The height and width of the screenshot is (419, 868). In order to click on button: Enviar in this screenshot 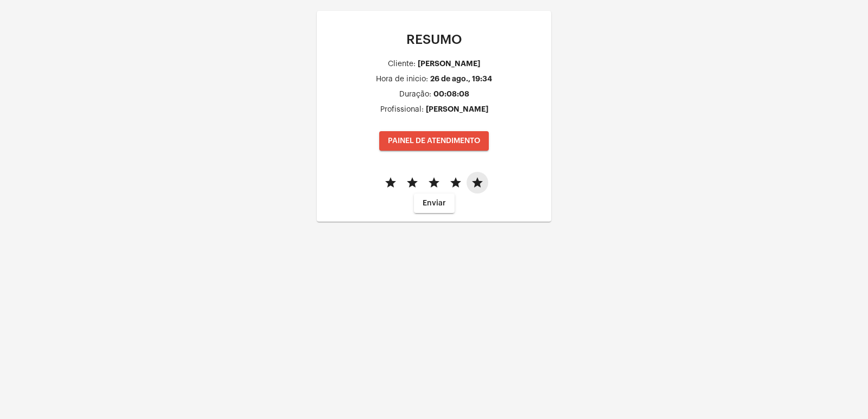, I will do `click(434, 203)`.